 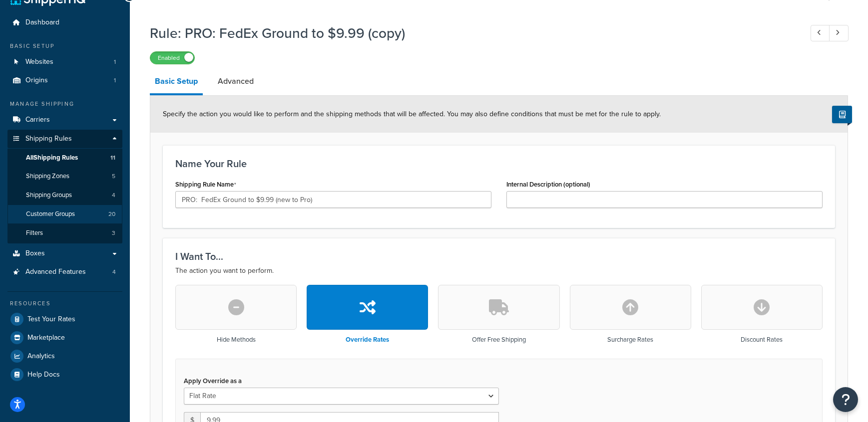 What do you see at coordinates (65, 139) in the screenshot?
I see `a: Shipping Rules` at bounding box center [65, 139].